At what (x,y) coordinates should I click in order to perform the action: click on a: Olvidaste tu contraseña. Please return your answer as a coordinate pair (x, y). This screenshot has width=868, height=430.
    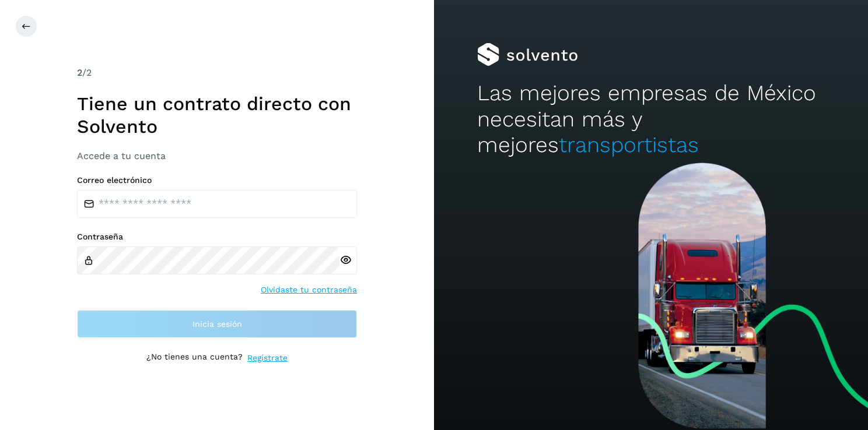
    Looking at the image, I should click on (308, 290).